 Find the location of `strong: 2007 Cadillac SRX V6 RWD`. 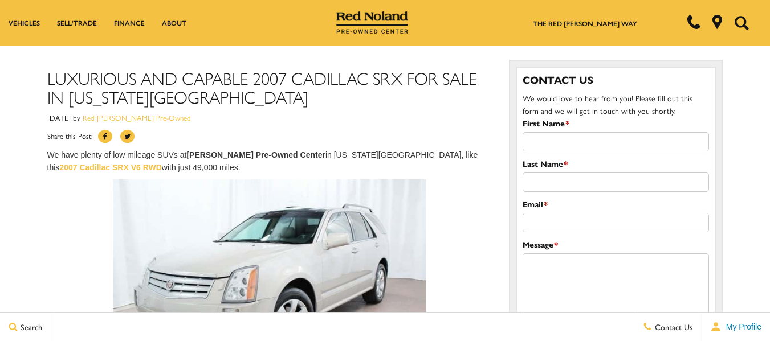

strong: 2007 Cadillac SRX V6 RWD is located at coordinates (110, 168).